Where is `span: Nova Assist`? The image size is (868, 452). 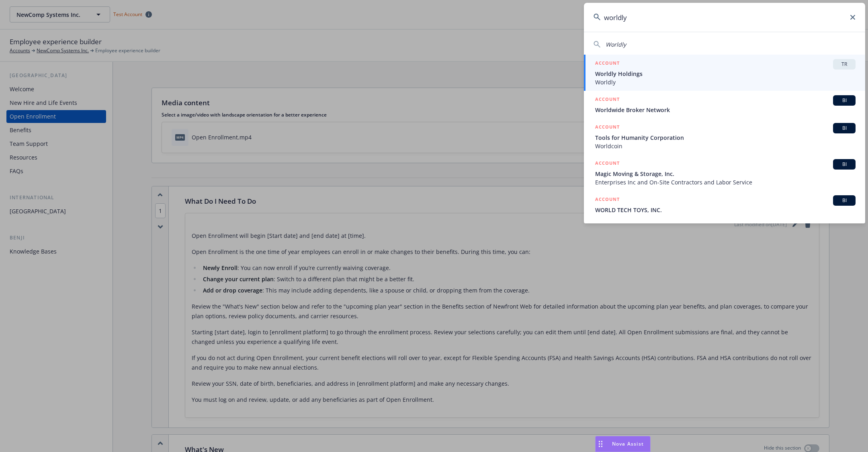 span: Nova Assist is located at coordinates (628, 443).